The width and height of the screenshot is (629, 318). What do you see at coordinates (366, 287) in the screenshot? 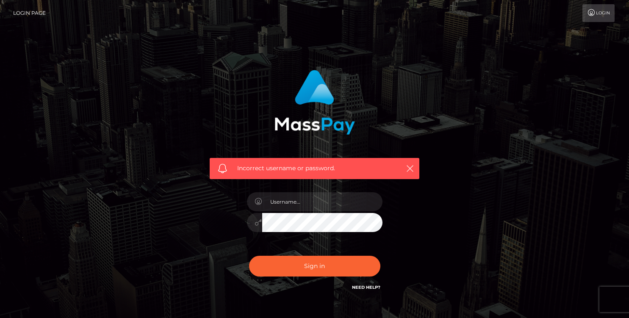
I see `a: Need Help?` at bounding box center [366, 287].